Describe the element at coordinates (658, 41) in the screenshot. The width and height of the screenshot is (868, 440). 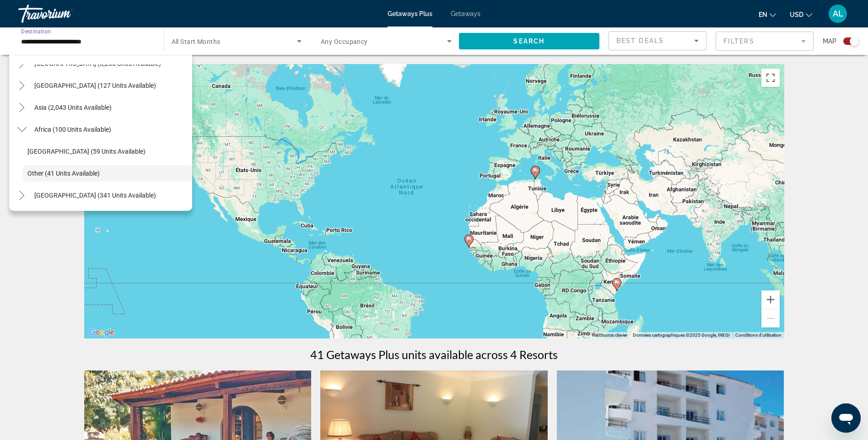
I see `mat-select: Sort by` at that location.